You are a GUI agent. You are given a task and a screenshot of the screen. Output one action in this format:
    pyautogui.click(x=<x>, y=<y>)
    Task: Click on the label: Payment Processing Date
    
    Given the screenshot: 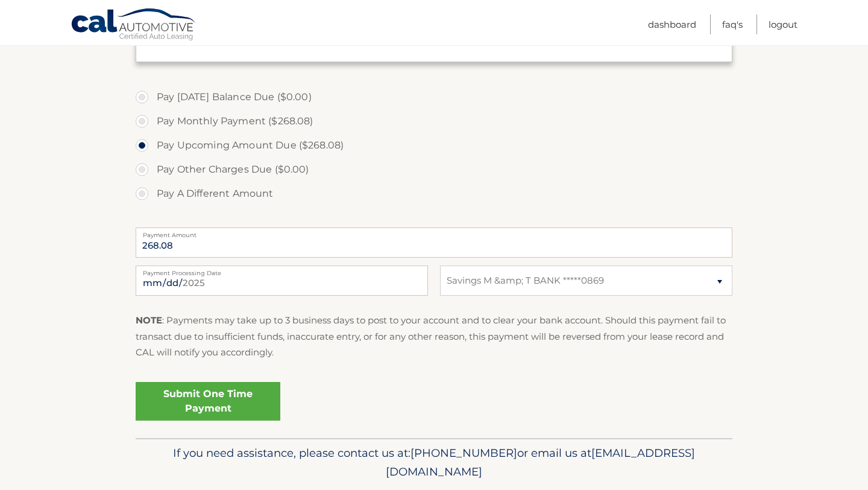 What is the action you would take?
    pyautogui.click(x=282, y=270)
    